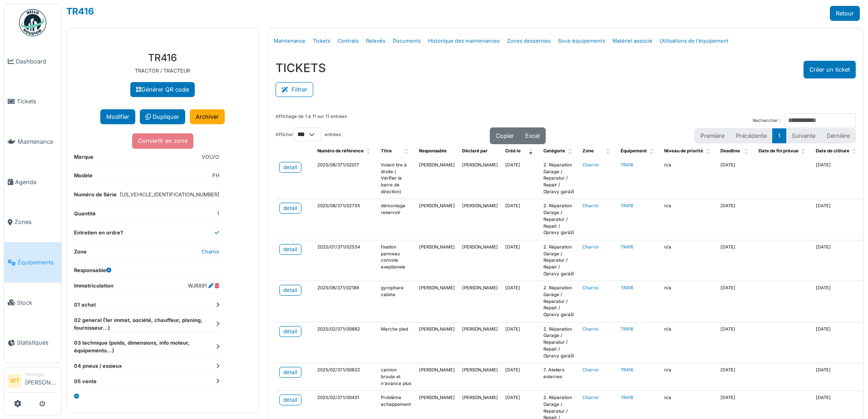 The image size is (868, 419). I want to click on span: Date de fin prévue, so click(779, 151).